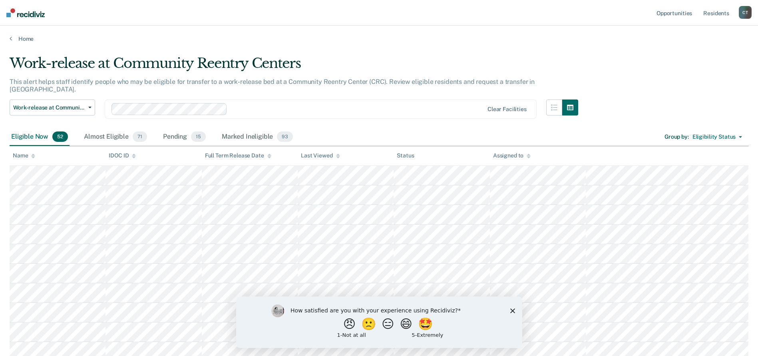  What do you see at coordinates (152, 28) in the screenshot?
I see `button: 3` at bounding box center [152, 28].